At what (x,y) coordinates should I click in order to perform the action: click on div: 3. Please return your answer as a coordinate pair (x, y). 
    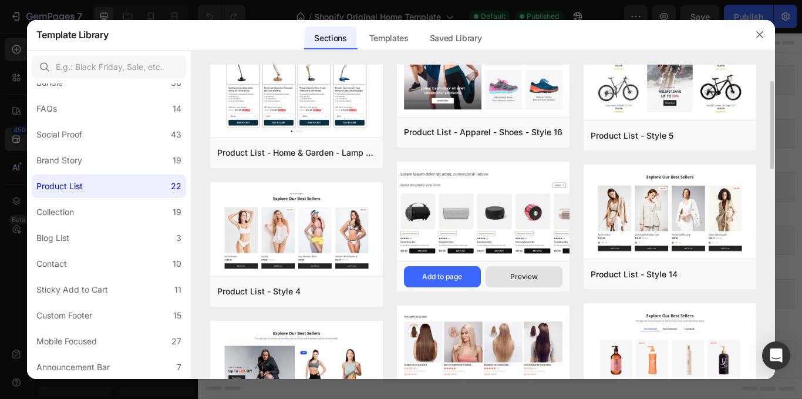
    Looking at the image, I should click on (179, 238).